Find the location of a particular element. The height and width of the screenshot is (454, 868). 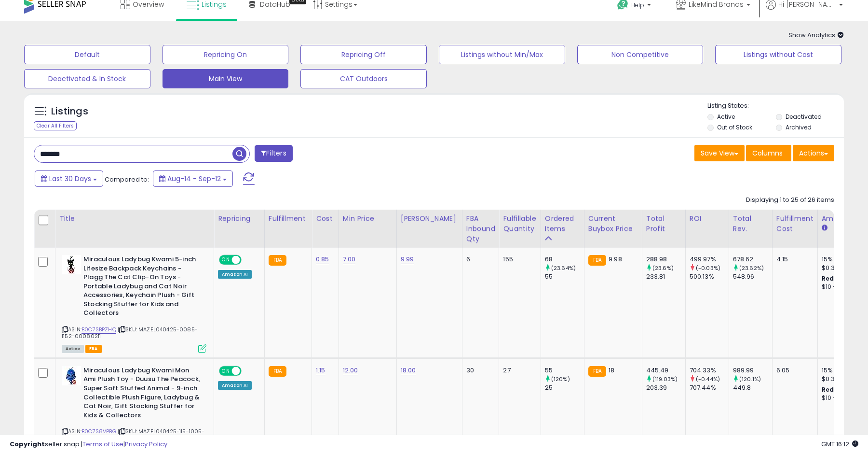

small: (23.6%) is located at coordinates (663, 268).